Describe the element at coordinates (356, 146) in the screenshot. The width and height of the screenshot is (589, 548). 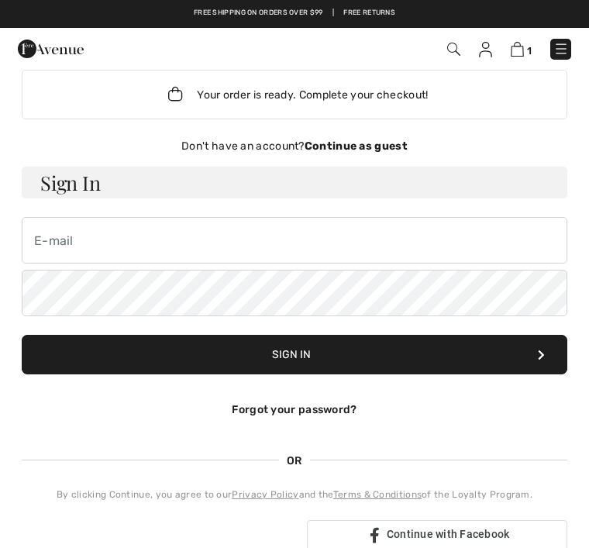
I see `strong: Continue as guest` at that location.